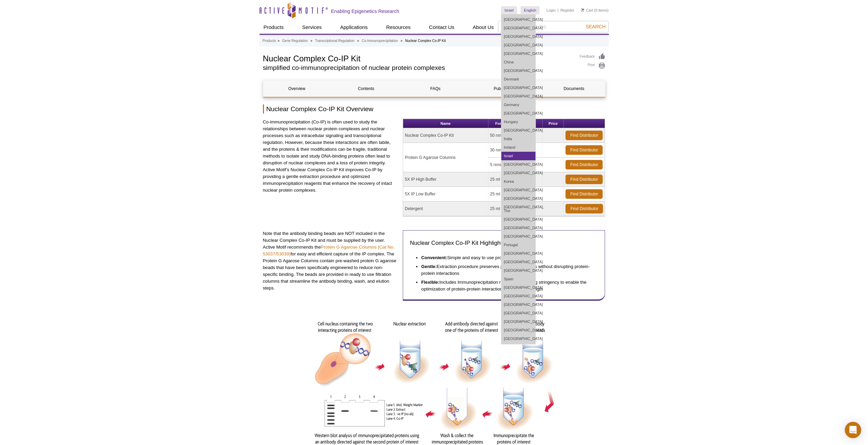 The width and height of the screenshot is (868, 445). Describe the element at coordinates (553, 123) in the screenshot. I see `th: Price` at that location.